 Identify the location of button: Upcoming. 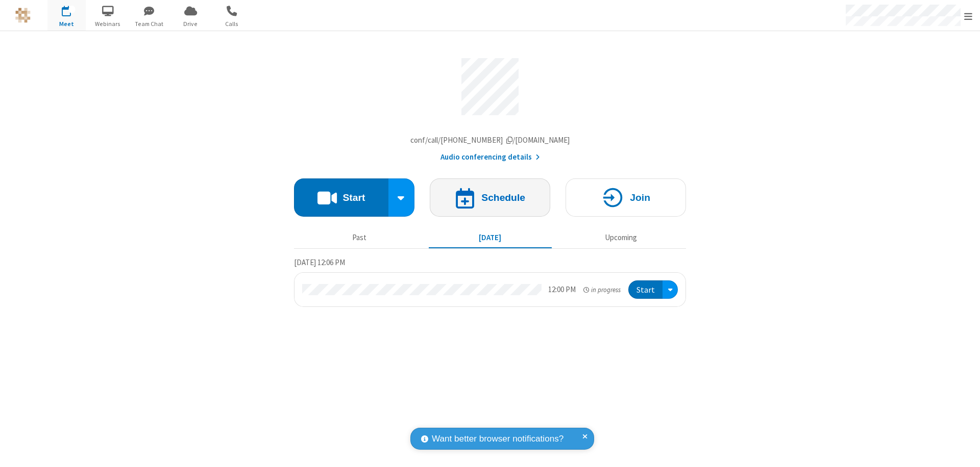
(621, 238).